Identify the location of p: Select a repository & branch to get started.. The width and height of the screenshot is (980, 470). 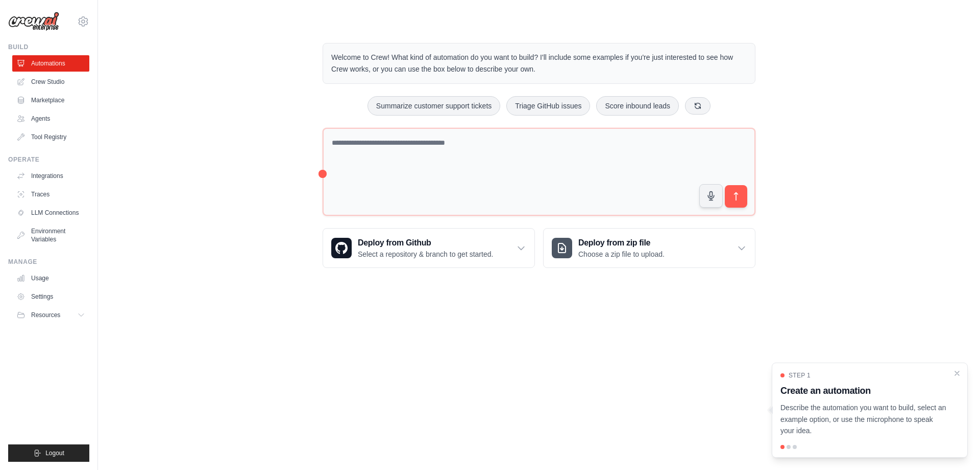
(426, 255).